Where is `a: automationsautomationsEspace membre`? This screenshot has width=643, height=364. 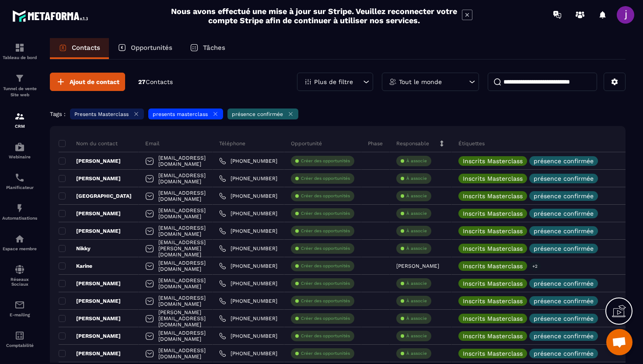
a: automationsautomationsEspace membre is located at coordinates (20, 242).